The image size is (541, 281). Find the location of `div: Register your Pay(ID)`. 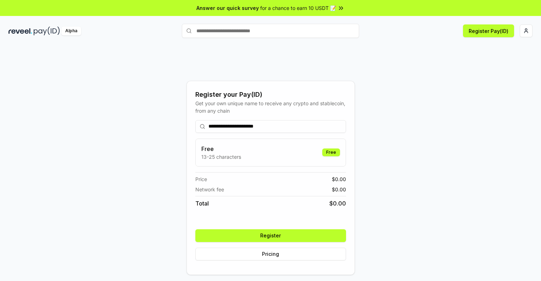

div: Register your Pay(ID) is located at coordinates (270, 95).